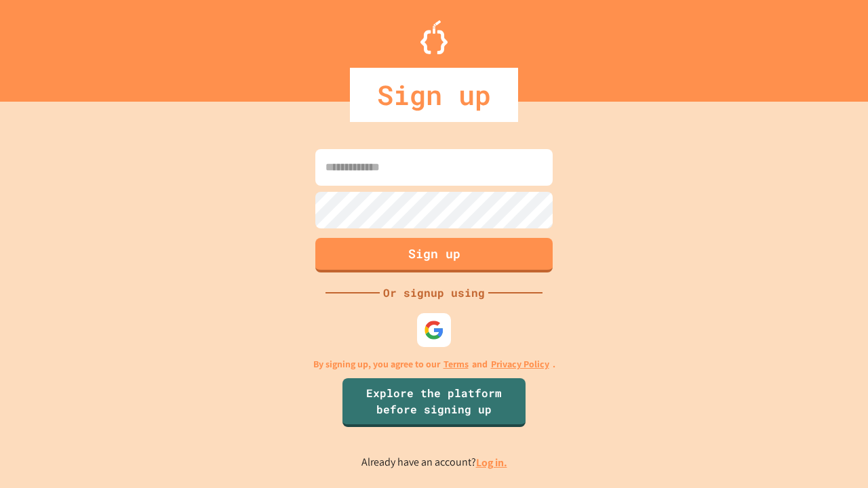 The height and width of the screenshot is (488, 868). What do you see at coordinates (434, 463) in the screenshot?
I see `p: Already have an account?` at bounding box center [434, 463].